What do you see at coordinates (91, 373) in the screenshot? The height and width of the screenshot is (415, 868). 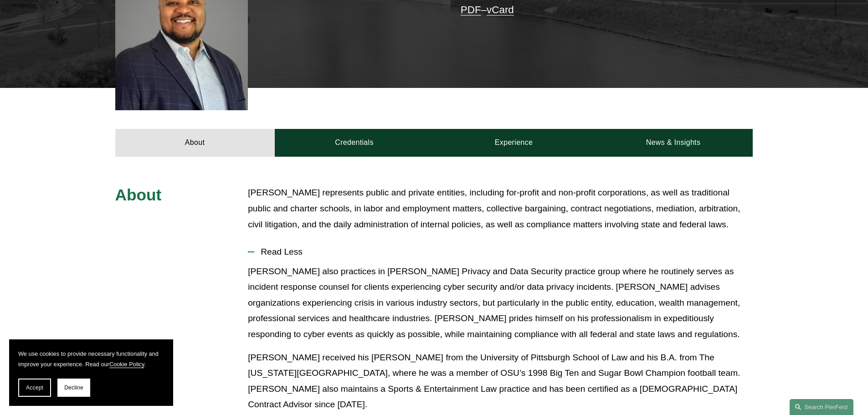 I see `section: Cookie banner` at bounding box center [91, 373].